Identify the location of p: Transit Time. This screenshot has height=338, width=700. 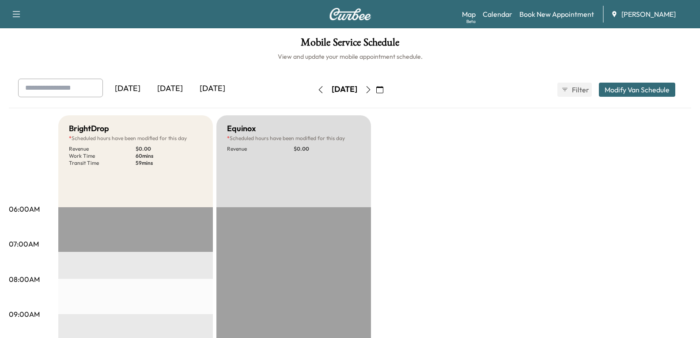
(102, 163).